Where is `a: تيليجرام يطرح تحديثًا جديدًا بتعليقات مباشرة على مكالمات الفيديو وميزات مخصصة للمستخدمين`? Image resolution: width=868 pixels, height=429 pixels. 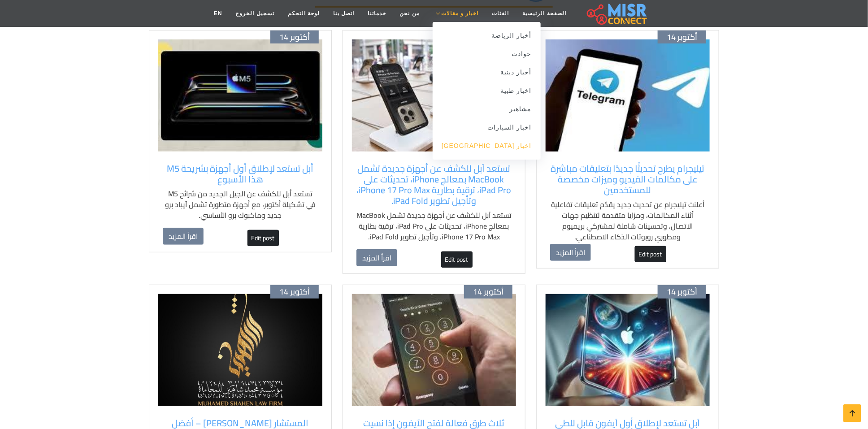
a: تيليجرام يطرح تحديثًا جديدًا بتعليقات مباشرة على مكالمات الفيديو وميزات مخصصة للمستخدمين is located at coordinates (628, 179).